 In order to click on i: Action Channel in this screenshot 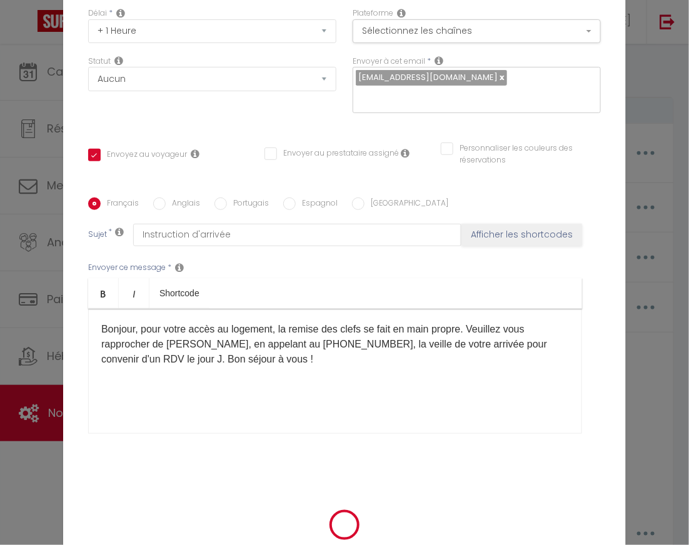, I will do `click(401, 13)`.